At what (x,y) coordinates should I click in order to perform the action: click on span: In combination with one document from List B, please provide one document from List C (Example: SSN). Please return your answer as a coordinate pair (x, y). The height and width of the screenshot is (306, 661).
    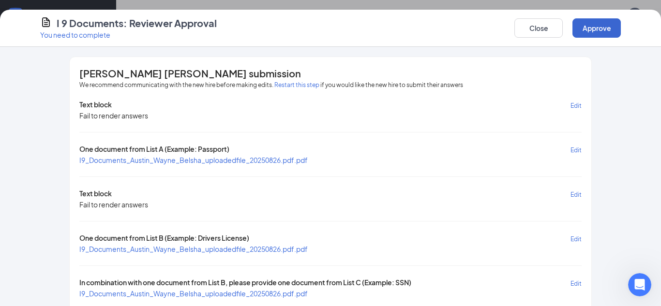
    Looking at the image, I should click on (245, 283).